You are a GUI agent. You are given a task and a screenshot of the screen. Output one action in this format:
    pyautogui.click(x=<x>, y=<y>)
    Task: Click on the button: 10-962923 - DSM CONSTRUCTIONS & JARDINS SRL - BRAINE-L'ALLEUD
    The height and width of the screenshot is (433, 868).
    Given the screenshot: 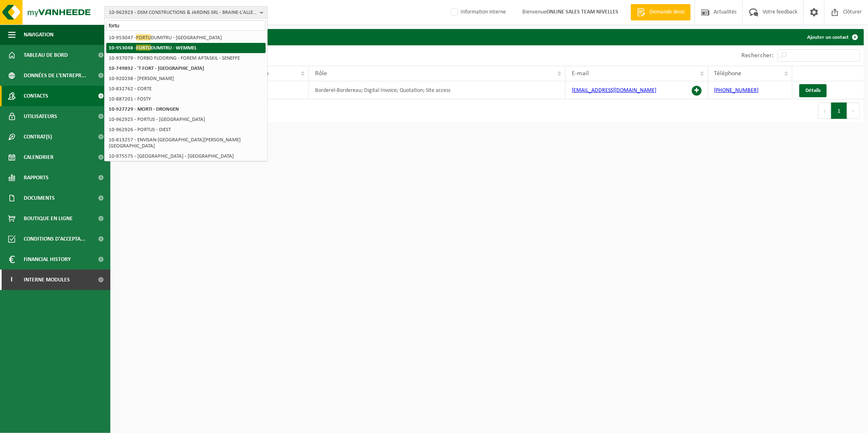 What is the action you would take?
    pyautogui.click(x=185, y=12)
    